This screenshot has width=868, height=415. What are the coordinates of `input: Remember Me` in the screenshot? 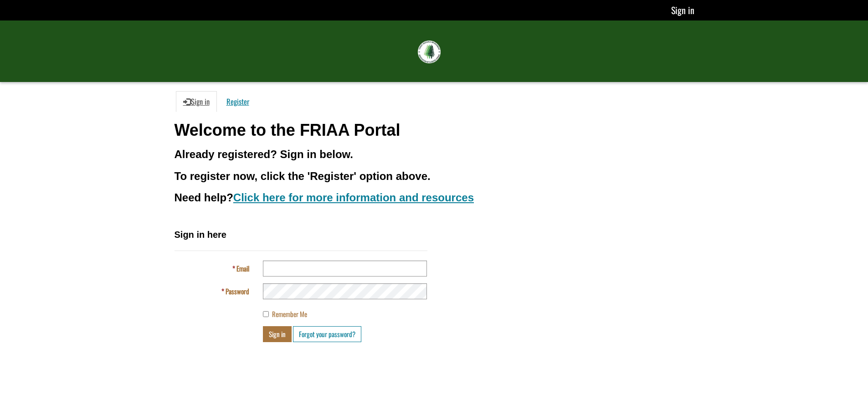 It's located at (266, 314).